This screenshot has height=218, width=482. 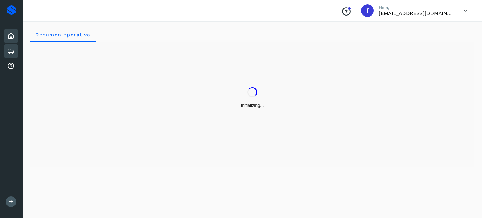 I want to click on div: Cuentas por cobrar, so click(x=11, y=66).